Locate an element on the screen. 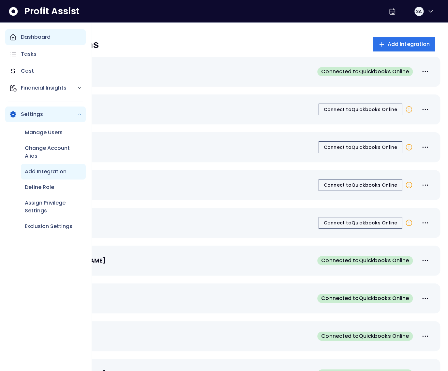 The height and width of the screenshot is (371, 448). p: Tasks is located at coordinates (29, 54).